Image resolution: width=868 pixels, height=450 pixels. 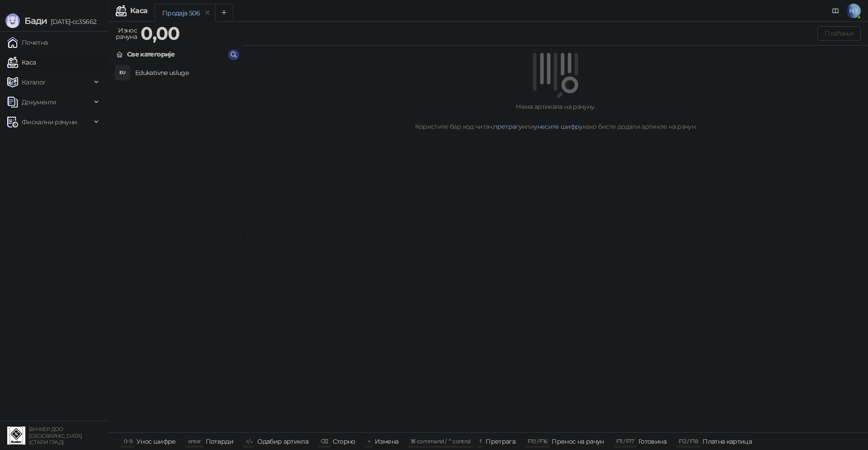 I want to click on span: F12 / F18, so click(x=688, y=441).